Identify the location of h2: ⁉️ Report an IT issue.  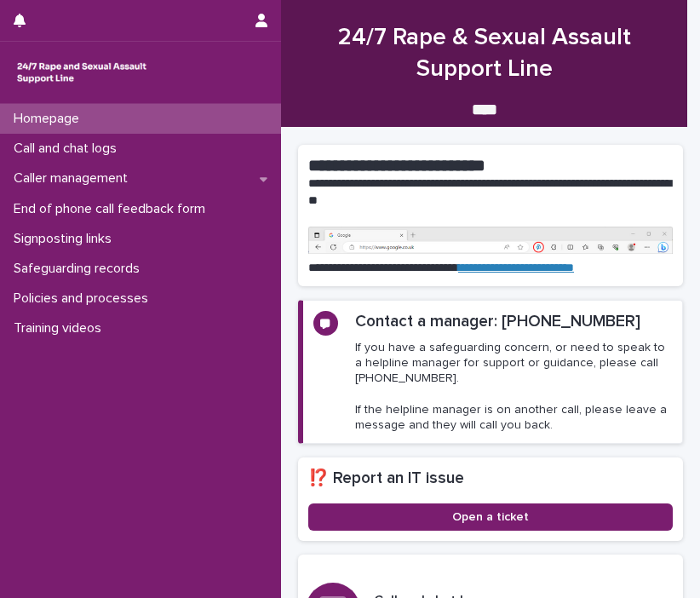
(490, 479).